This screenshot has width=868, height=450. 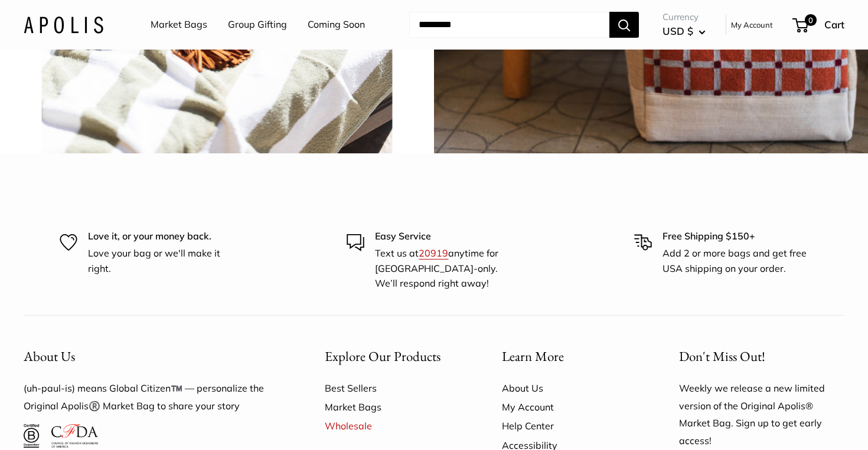 I want to click on span: Cart, so click(x=835, y=24).